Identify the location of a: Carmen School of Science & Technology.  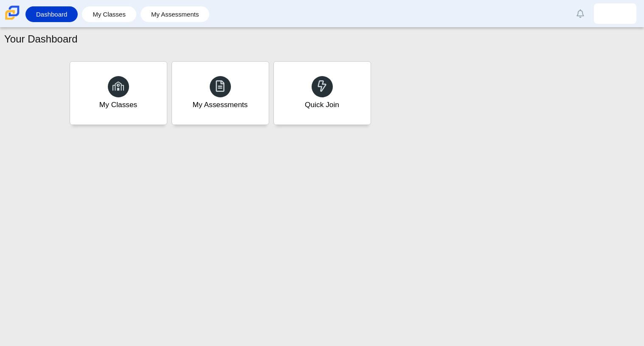
(13, 19).